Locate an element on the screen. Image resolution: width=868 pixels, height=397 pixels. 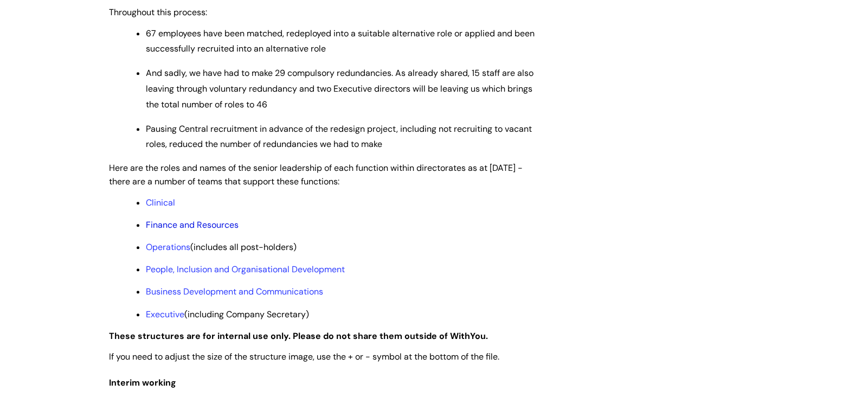
span: If you need to adjust the size of the structure image, use the + or - symbol at the bottom of the... is located at coordinates (304, 356).